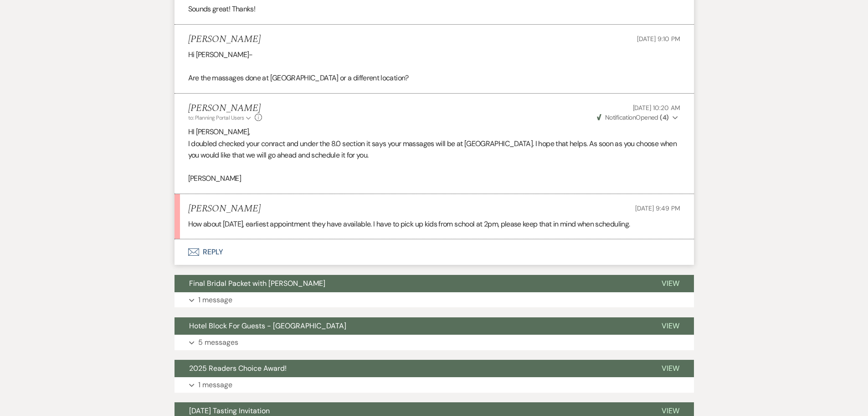  Describe the element at coordinates (216, 117) in the screenshot. I see `span: to: Planning Portal Users` at that location.